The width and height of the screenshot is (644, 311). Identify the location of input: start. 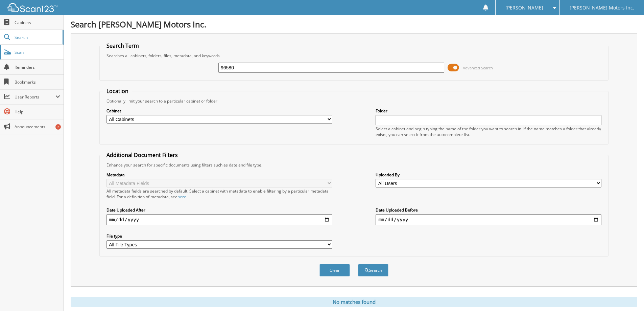
(219, 219).